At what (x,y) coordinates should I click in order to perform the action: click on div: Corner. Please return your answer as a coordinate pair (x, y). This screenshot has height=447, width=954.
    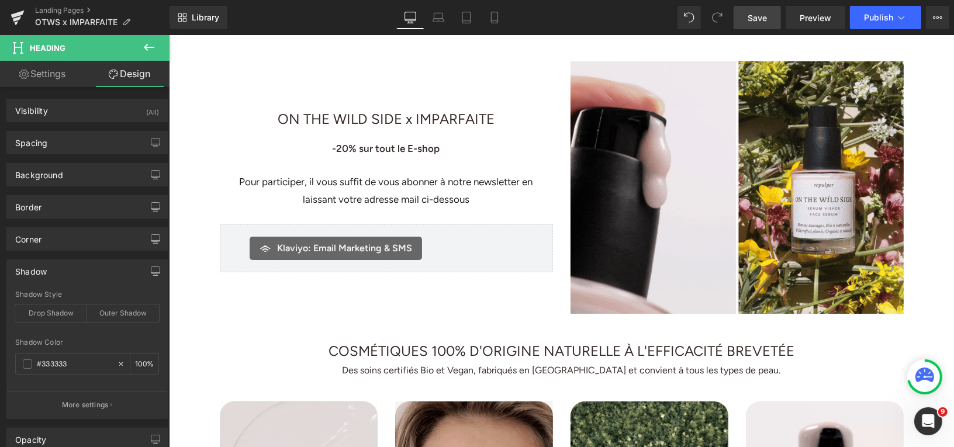
    Looking at the image, I should click on (28, 236).